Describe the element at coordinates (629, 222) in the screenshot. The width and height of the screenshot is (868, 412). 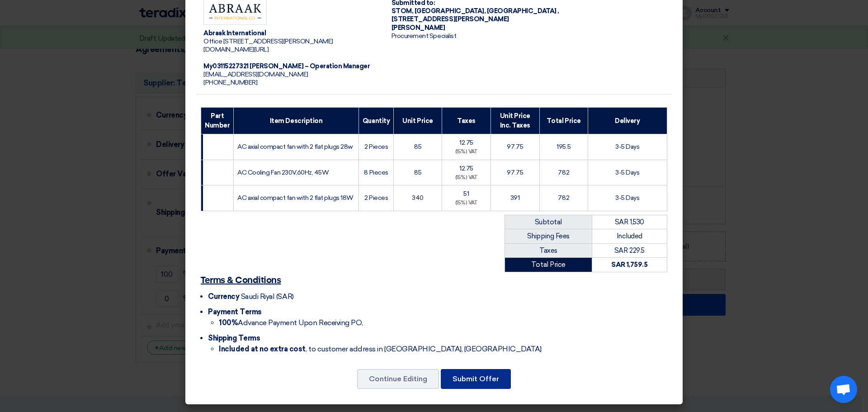
I see `td: SAR 1,530` at that location.